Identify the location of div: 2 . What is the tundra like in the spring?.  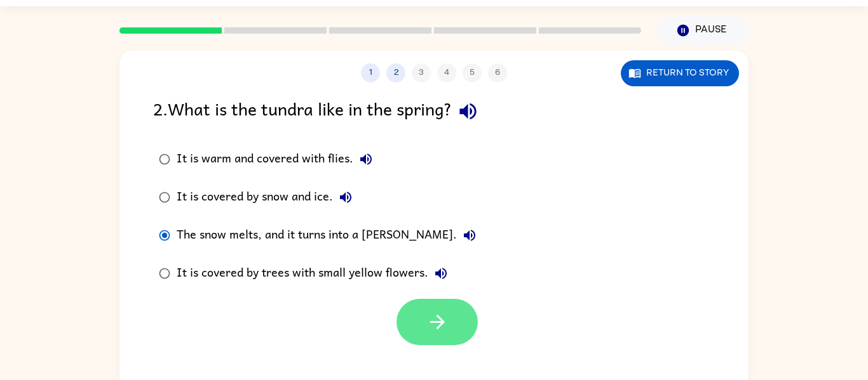
(434, 111).